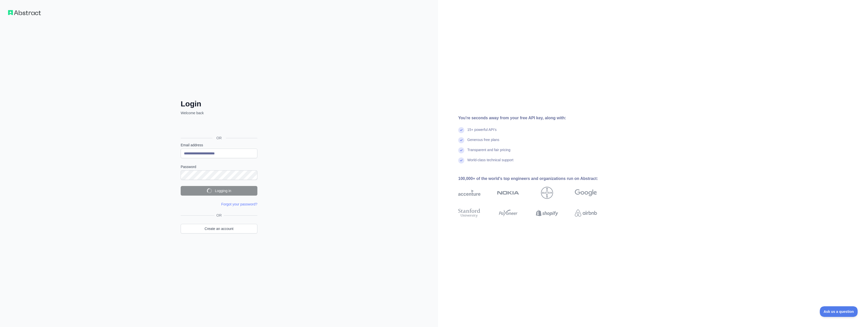 The width and height of the screenshot is (868, 327). What do you see at coordinates (535, 118) in the screenshot?
I see `div: You're seconds away from your free API key, along with:` at bounding box center [535, 118].